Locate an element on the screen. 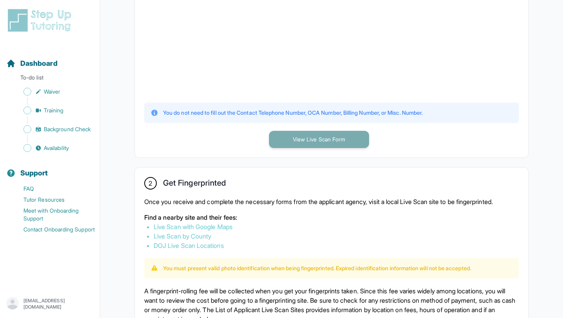  a: Waiver is located at coordinates (53, 92).